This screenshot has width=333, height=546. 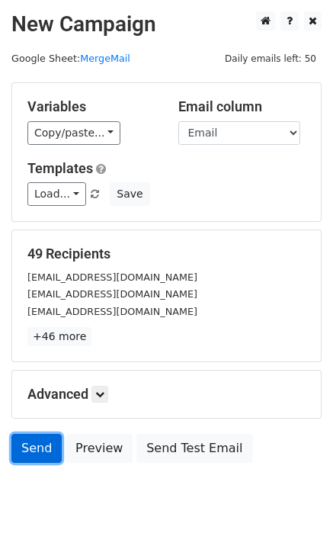 What do you see at coordinates (166, 24) in the screenshot?
I see `h2: New Campaign` at bounding box center [166, 24].